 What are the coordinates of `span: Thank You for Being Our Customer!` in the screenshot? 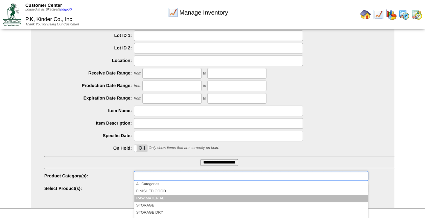 It's located at (52, 24).